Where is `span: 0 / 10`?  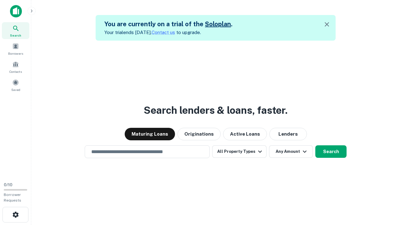
span: 0 / 10 is located at coordinates (8, 185).